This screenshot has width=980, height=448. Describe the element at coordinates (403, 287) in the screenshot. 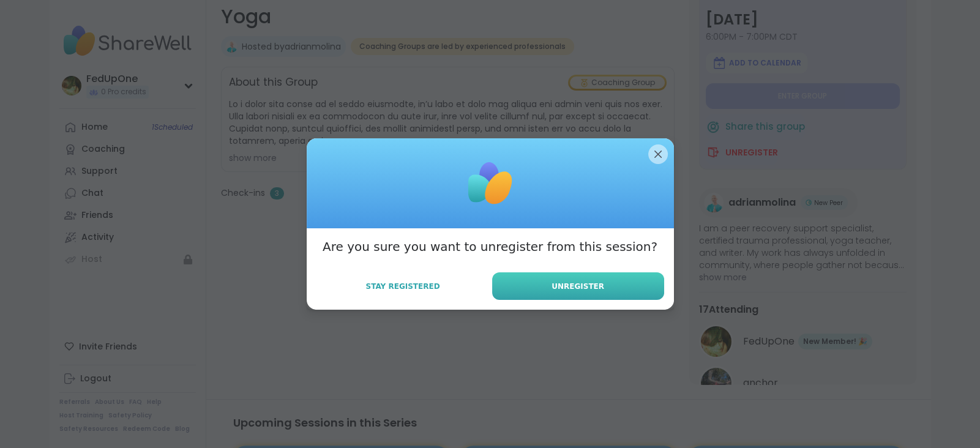

I see `button: Stay Registered` at that location.